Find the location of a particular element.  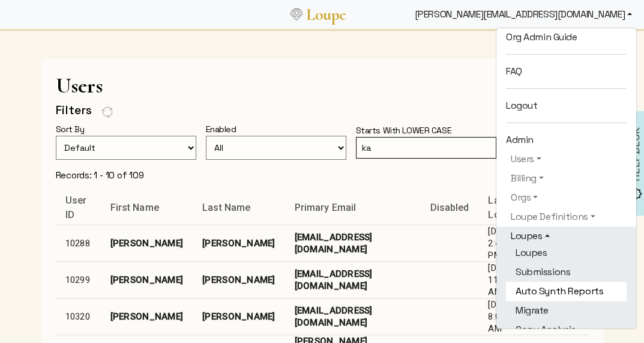

a: FAQ is located at coordinates (566, 71).